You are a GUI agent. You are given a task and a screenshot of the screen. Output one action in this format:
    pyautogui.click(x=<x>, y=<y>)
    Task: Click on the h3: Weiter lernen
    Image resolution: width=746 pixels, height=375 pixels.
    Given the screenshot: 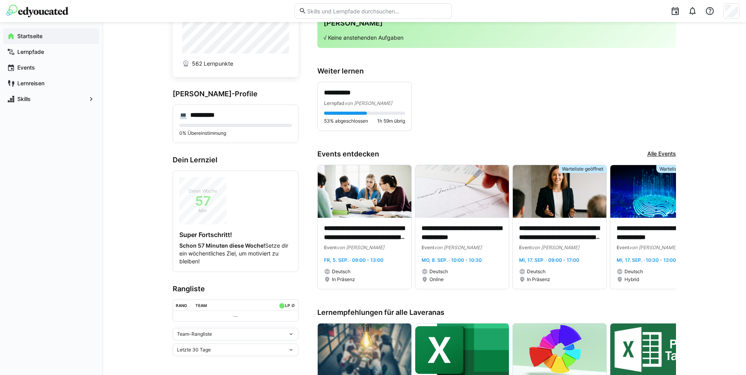 What is the action you would take?
    pyautogui.click(x=497, y=71)
    